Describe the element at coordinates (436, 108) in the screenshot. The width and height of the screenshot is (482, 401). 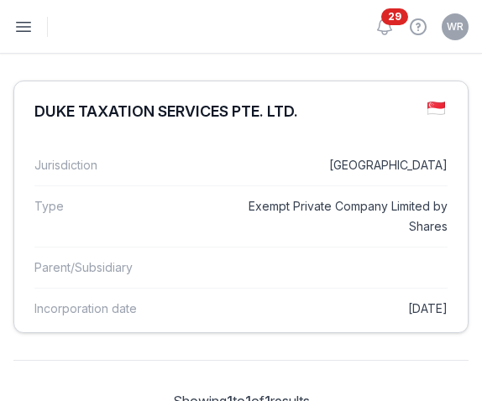
I see `img: sg.png` at that location.